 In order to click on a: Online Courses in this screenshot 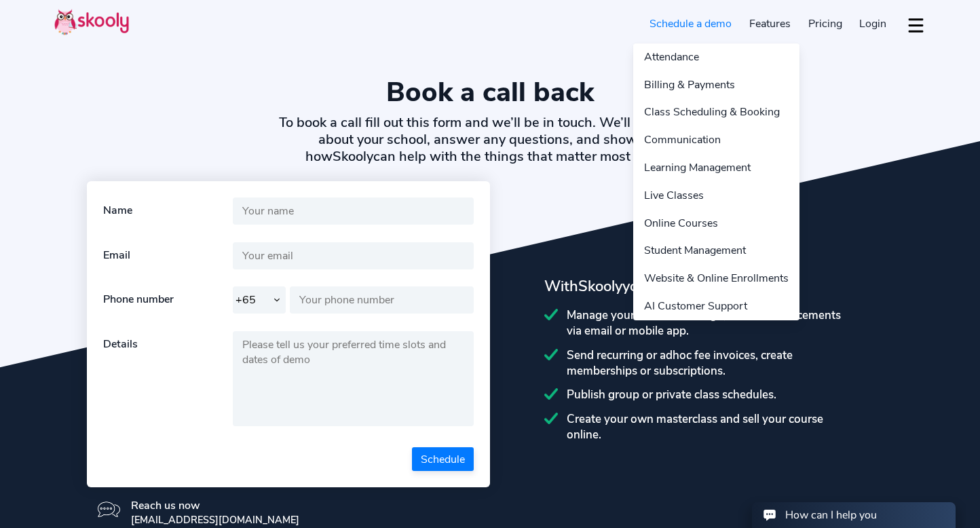, I will do `click(717, 223)`.